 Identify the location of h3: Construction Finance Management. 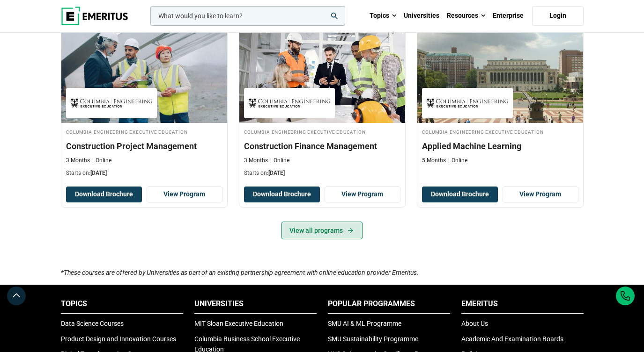
(322, 146).